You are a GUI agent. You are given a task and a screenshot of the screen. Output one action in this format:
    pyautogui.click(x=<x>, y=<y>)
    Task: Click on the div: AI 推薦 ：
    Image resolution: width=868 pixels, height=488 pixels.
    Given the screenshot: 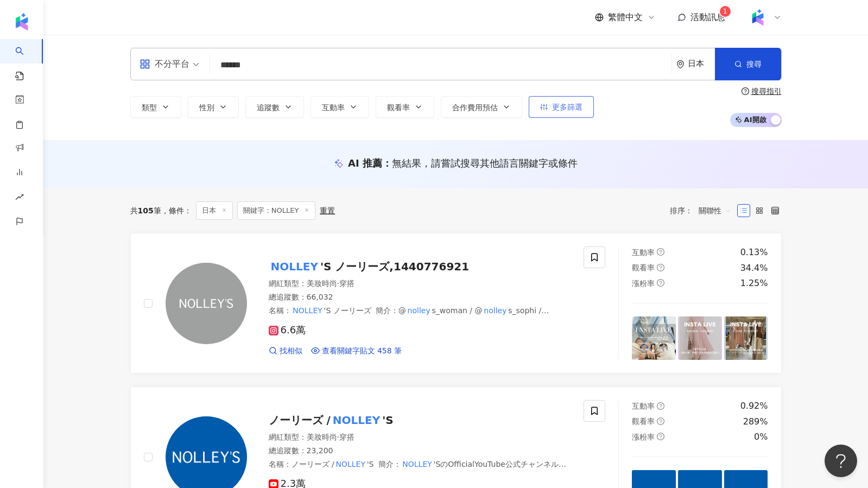 What is the action you would take?
    pyautogui.click(x=462, y=162)
    